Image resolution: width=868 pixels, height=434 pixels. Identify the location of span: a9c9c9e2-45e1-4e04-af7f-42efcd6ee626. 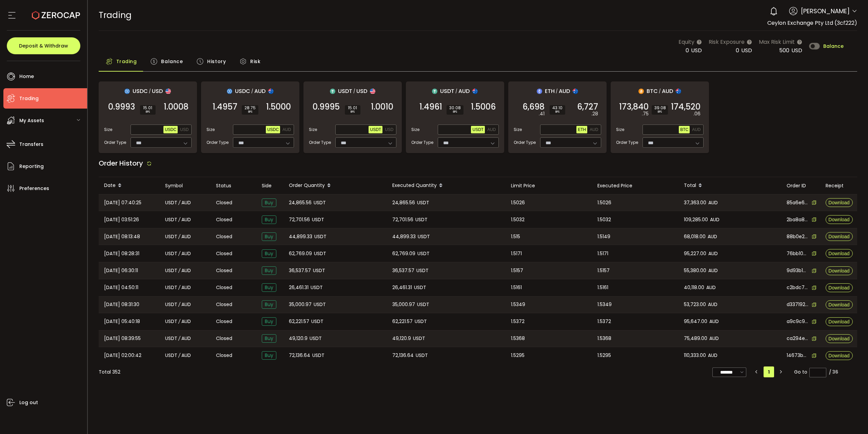
(797, 321).